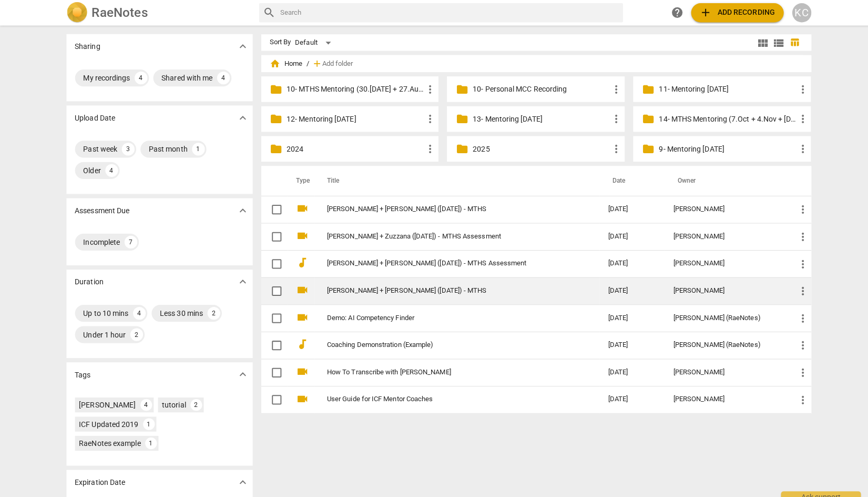 The width and height of the screenshot is (868, 497). Describe the element at coordinates (312, 42) in the screenshot. I see `div: Default` at that location.